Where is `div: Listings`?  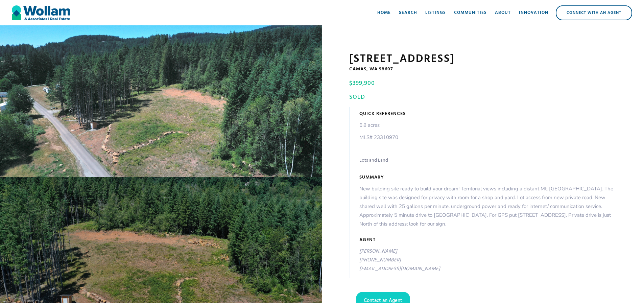
div: Listings is located at coordinates (436, 13).